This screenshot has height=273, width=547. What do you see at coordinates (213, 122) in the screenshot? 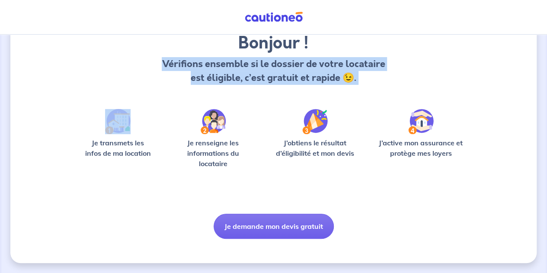
I see `img: /static/c0a346edaed446bb123850d2d04ad552/Step-2.svg` at bounding box center [213, 122].